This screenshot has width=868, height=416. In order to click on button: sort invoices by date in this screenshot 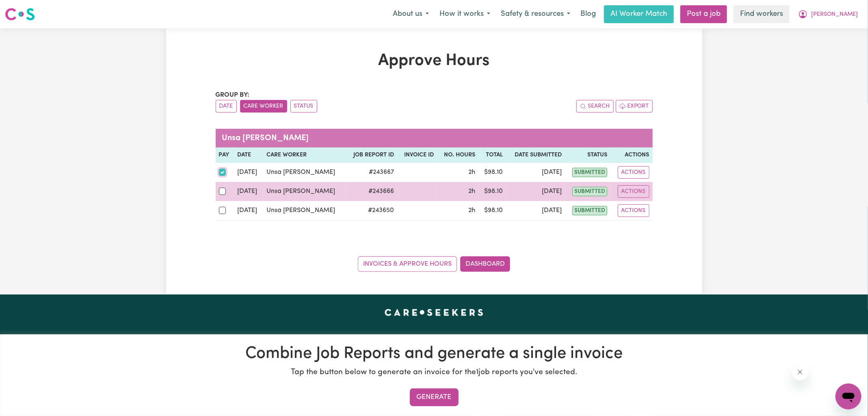, I will do `click(226, 106)`.